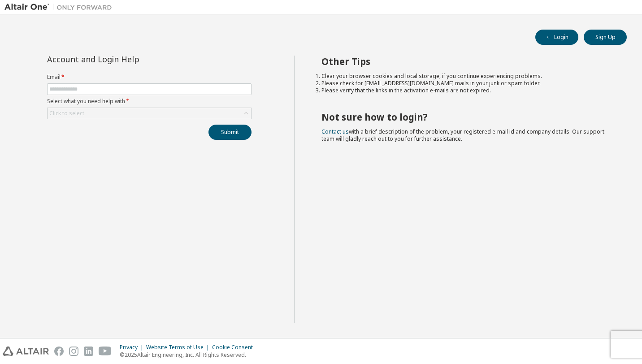 This screenshot has height=364, width=642. What do you see at coordinates (129, 59) in the screenshot?
I see `div: Account and Login Help` at bounding box center [129, 59].